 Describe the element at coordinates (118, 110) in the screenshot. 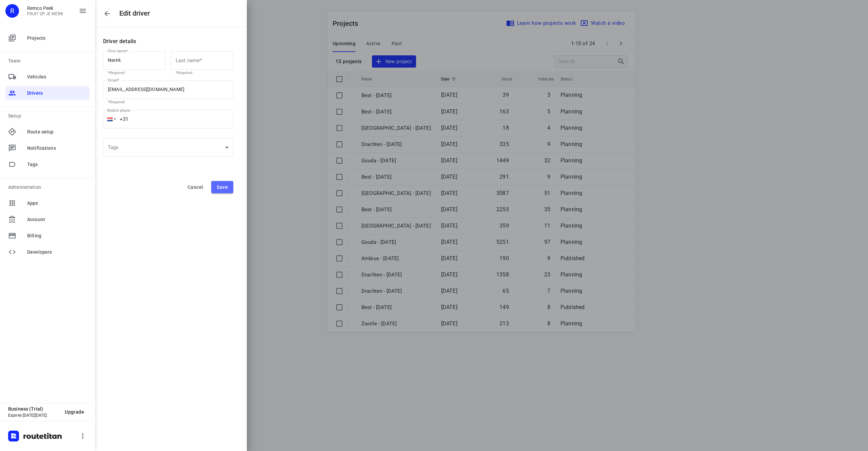

I see `label: Mobile phone` at that location.